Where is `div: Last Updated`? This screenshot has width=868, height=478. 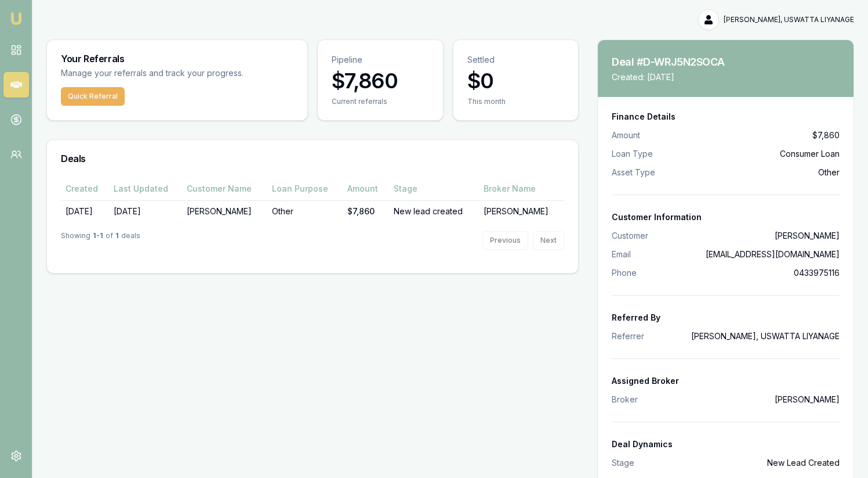 div: Last Updated is located at coordinates (145, 189).